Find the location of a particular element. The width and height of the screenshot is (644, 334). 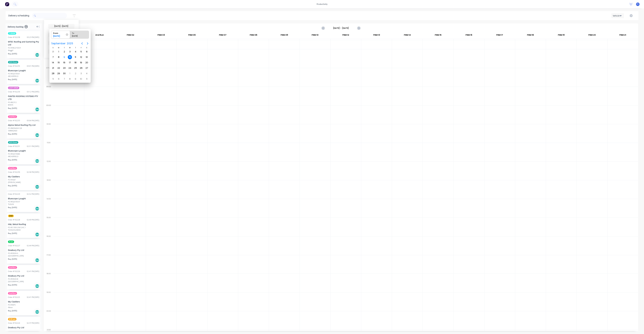

div: FNM 18 is located at coordinates (530, 36).